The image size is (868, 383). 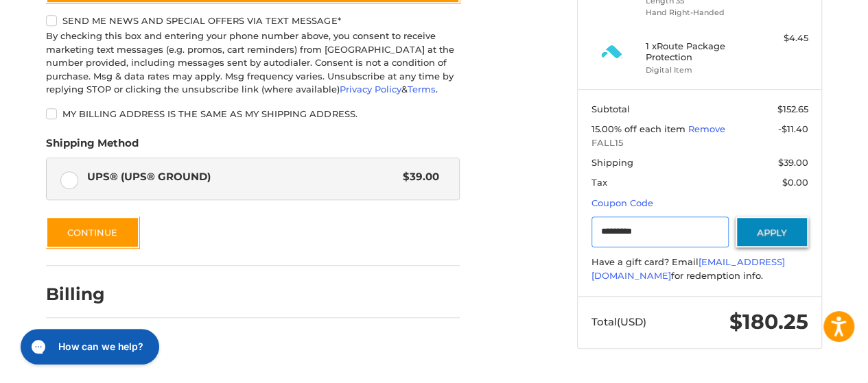 What do you see at coordinates (253, 63) in the screenshot?
I see `div: By checking this box and entering your phone number above, you consent to receive marketing text ...` at bounding box center [253, 63].